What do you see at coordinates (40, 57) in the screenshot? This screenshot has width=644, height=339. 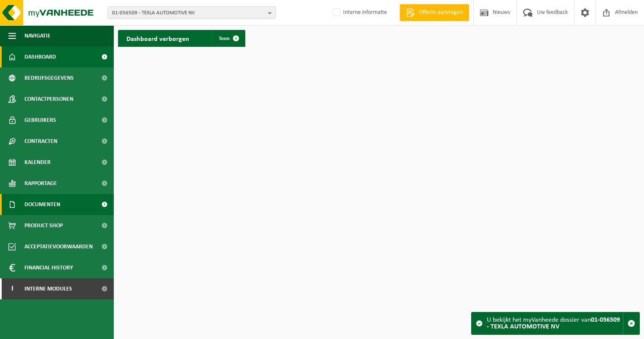 I see `span: Dashboard` at bounding box center [40, 57].